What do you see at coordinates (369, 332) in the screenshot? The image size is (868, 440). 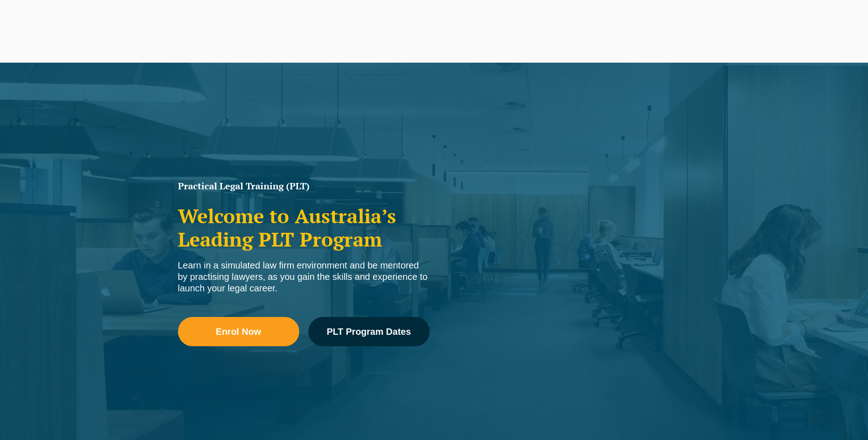 I see `span: PLT Program Dates` at bounding box center [369, 332].